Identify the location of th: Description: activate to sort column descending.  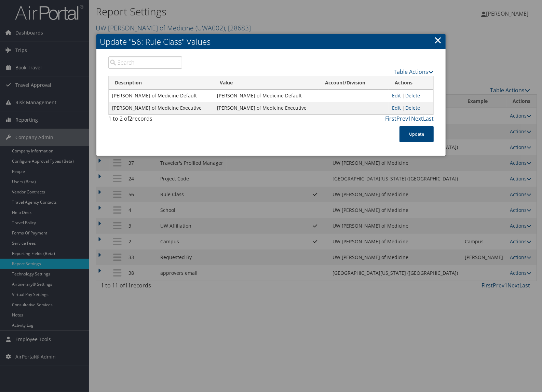
(161, 82).